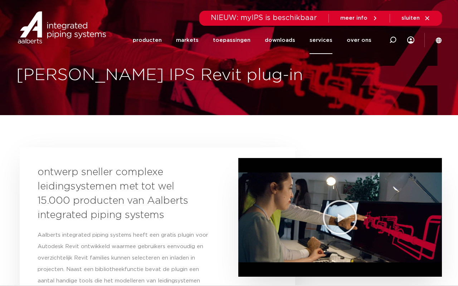 The image size is (458, 286). I want to click on a: toepassingen, so click(231, 40).